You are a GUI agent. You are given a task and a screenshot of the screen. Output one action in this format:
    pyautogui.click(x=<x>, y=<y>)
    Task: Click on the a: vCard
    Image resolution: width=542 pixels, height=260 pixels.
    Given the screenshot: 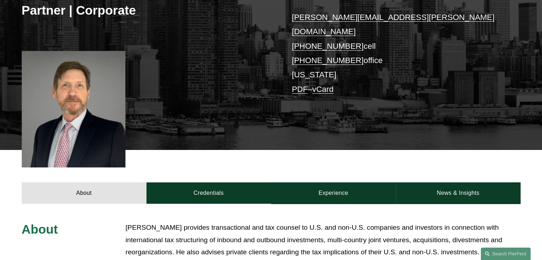 What is the action you would take?
    pyautogui.click(x=323, y=89)
    